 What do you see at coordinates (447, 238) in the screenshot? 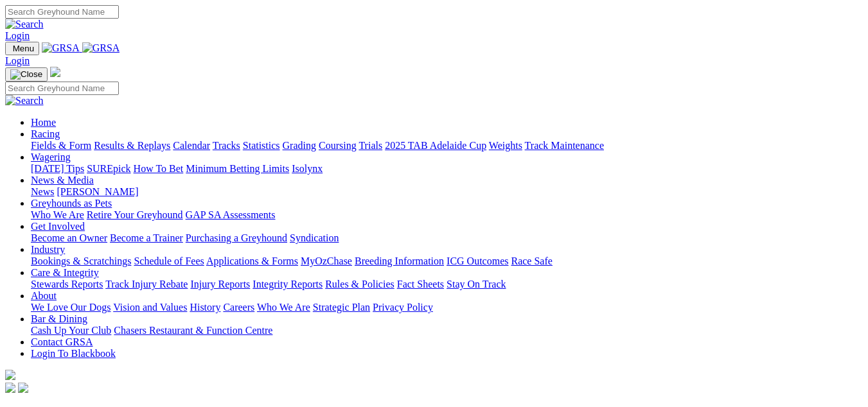
I see `div: Get Involved` at bounding box center [447, 238].